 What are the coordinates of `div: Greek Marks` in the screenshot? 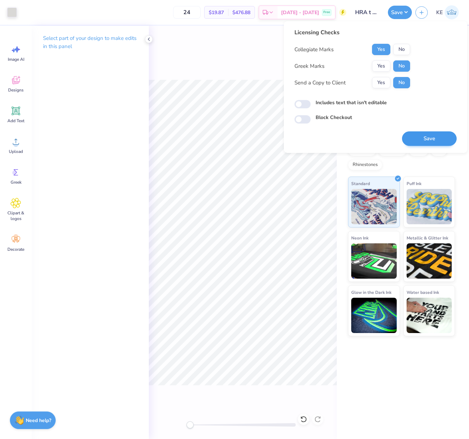 It's located at (309, 66).